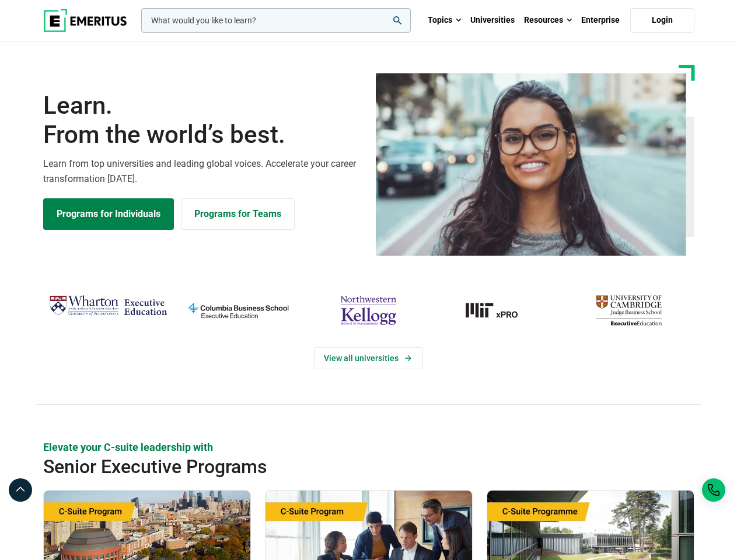 This screenshot has height=560, width=737. Describe the element at coordinates (628, 310) in the screenshot. I see `img: cambridge-judge-business-school` at that location.